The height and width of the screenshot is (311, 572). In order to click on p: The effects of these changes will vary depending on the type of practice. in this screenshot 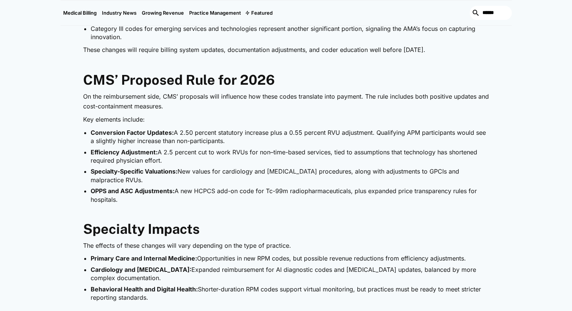, I will do `click(286, 245)`.